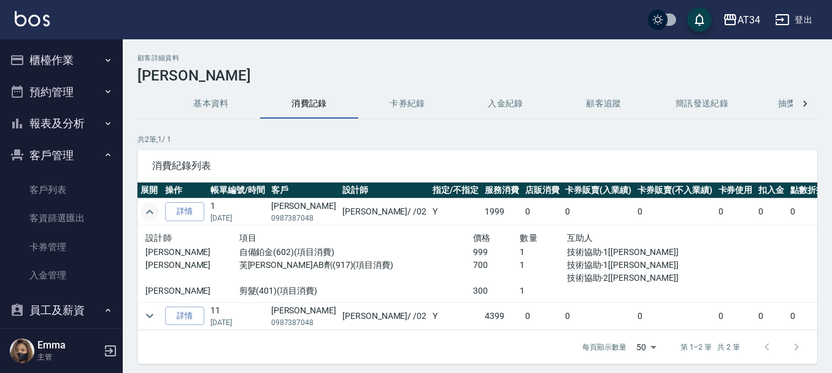 This screenshot has height=373, width=832. Describe the element at coordinates (793, 20) in the screenshot. I see `button: 登出` at that location.